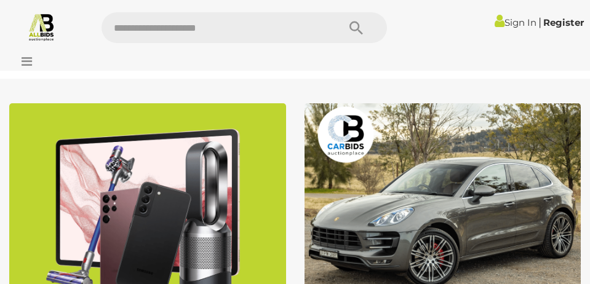  What do you see at coordinates (356, 28) in the screenshot?
I see `button: Search` at bounding box center [356, 28].